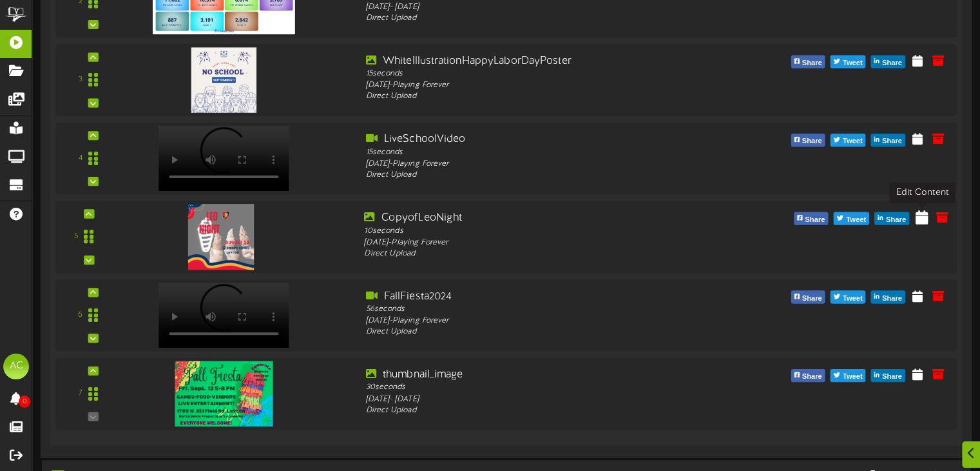 The height and width of the screenshot is (471, 980). Describe the element at coordinates (16, 367) in the screenshot. I see `div: AC` at that location.